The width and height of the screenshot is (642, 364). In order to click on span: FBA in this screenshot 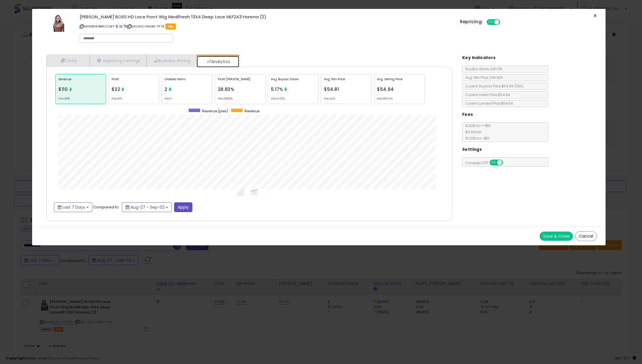, I will do `click(170, 26)`.